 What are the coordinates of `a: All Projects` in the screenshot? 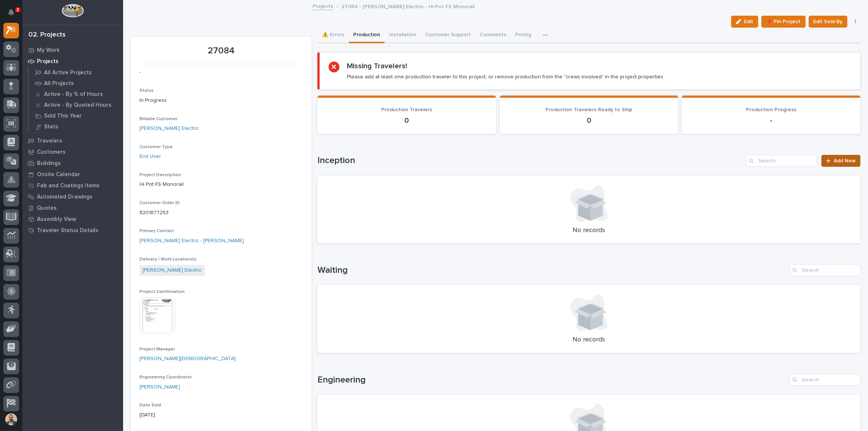 It's located at (76, 83).